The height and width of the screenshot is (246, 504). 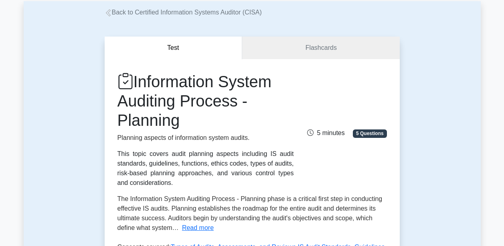 What do you see at coordinates (183, 12) in the screenshot?
I see `a: Back to Certified Information Systems Auditor (CISA)` at bounding box center [183, 12].